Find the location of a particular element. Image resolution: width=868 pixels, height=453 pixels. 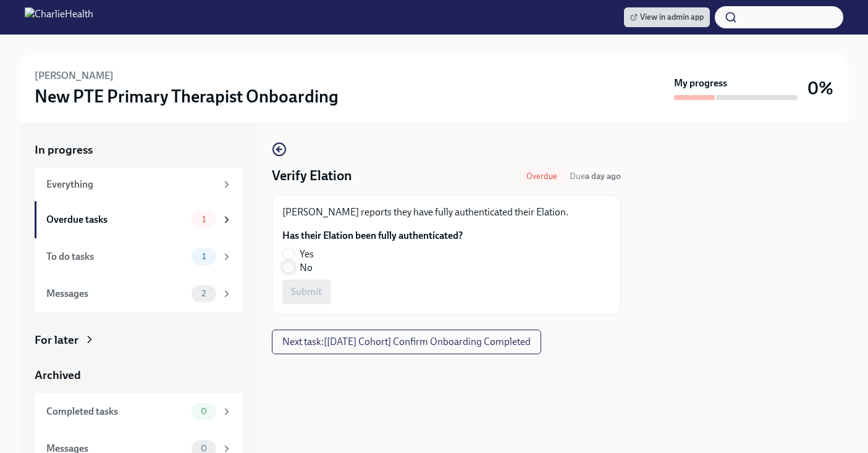

span: September 17th, 2025 09:00 is located at coordinates (594, 176).